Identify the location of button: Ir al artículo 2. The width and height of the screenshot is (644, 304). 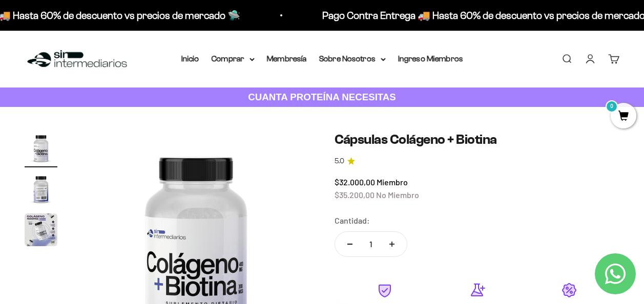
(41, 190).